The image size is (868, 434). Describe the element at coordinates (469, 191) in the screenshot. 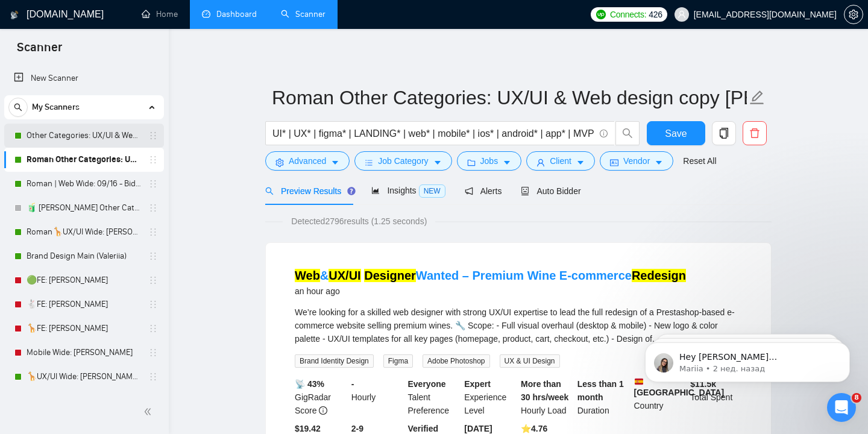

I see `span: notification` at that location.